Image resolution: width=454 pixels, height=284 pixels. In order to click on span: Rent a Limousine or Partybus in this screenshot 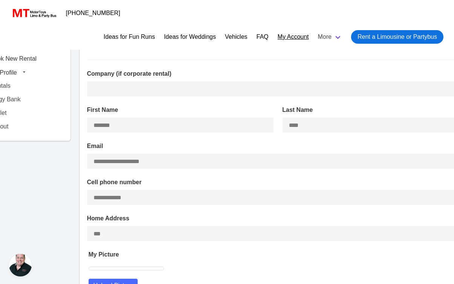, I will do `click(397, 37)`.